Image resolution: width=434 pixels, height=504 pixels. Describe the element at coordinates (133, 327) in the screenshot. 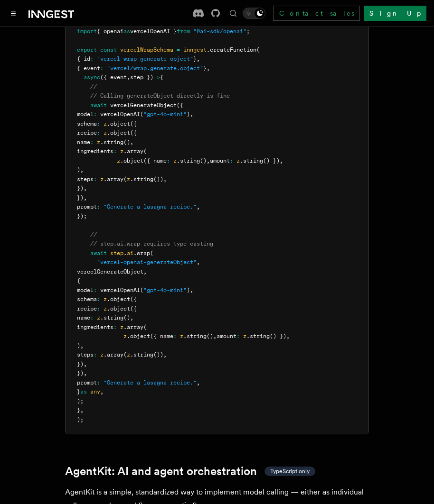

I see `span: .array` at that location.